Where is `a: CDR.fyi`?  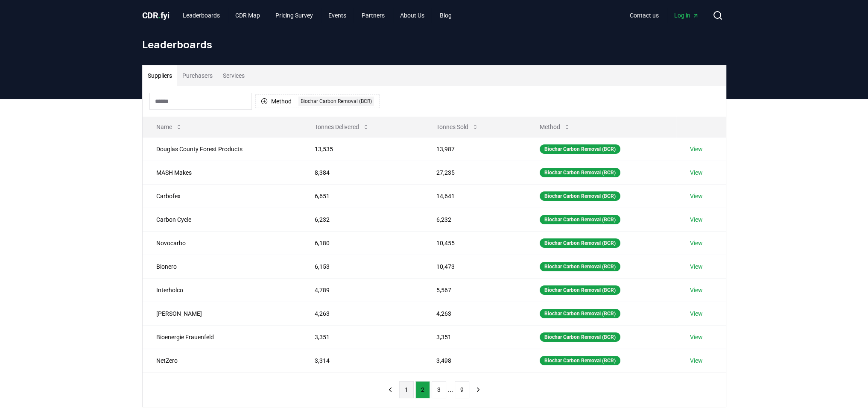
a: CDR.fyi is located at coordinates (156, 15).